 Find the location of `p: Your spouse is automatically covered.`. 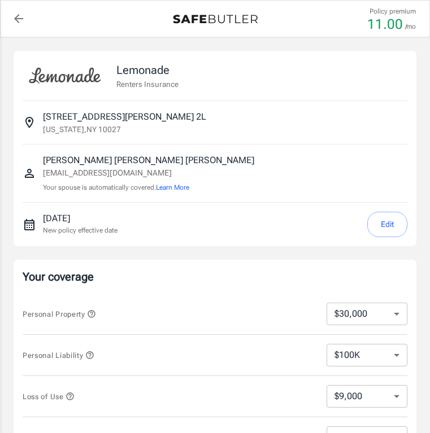

p: Your spouse is automatically covered. is located at coordinates (148, 187).